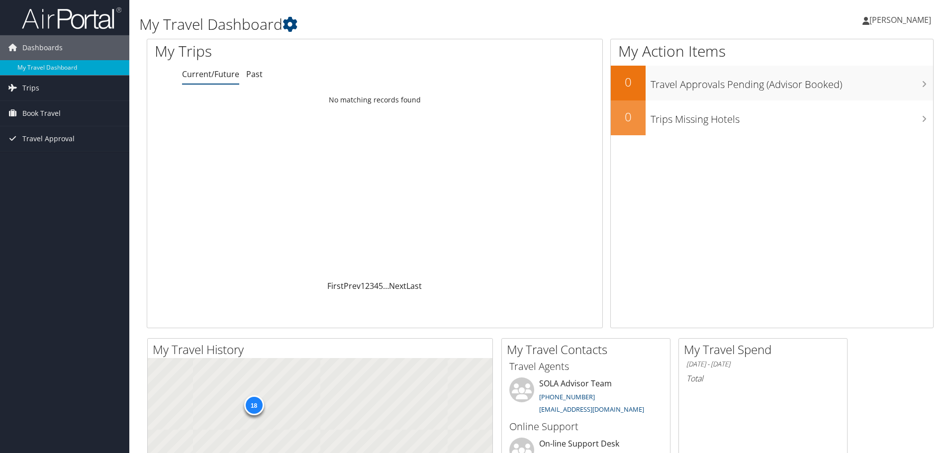 This screenshot has width=951, height=453. What do you see at coordinates (772, 51) in the screenshot?
I see `h1: My Action Items` at bounding box center [772, 51].